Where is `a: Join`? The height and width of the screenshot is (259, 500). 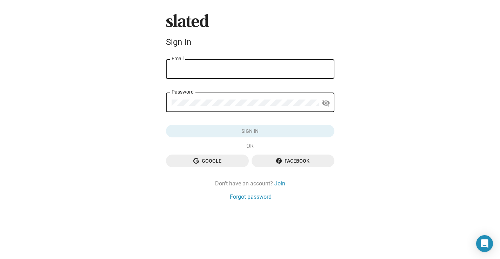 a: Join is located at coordinates (280, 184).